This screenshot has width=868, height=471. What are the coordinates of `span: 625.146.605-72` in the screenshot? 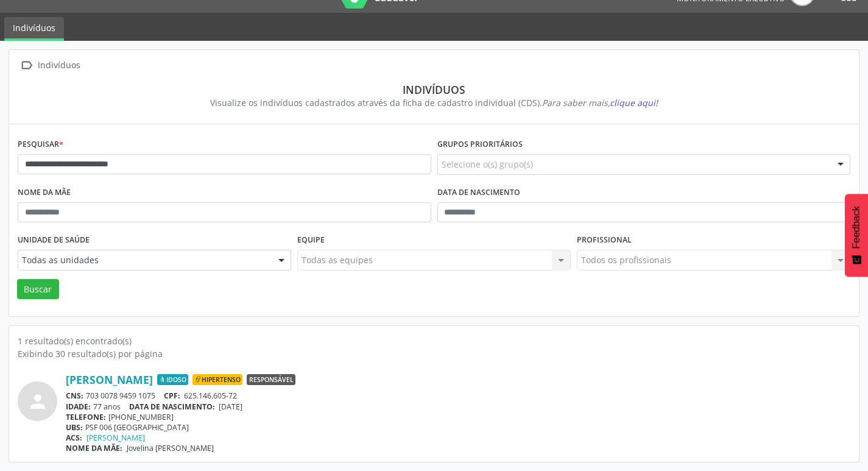 It's located at (210, 395).